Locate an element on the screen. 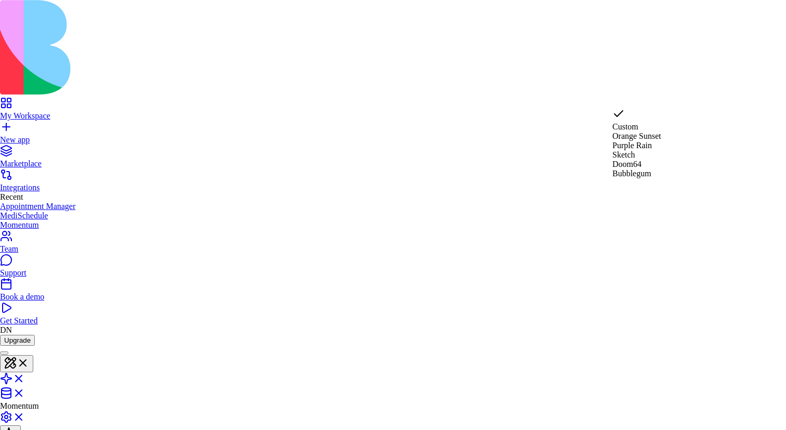  span: Doom64 is located at coordinates (627, 164).